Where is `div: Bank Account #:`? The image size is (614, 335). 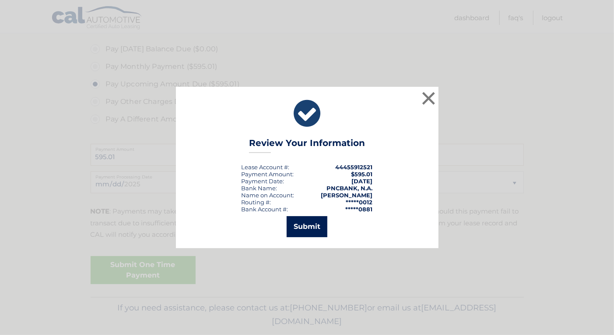
div: Bank Account #: is located at coordinates (265, 209).